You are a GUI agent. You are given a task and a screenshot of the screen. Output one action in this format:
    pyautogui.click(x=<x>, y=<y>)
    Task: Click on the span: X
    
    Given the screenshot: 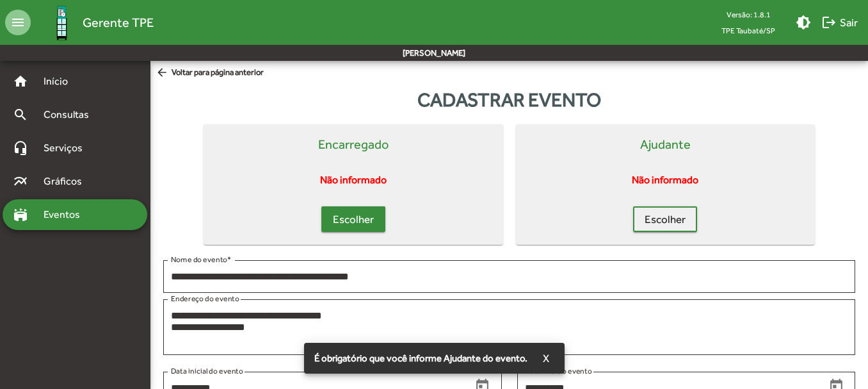 What is the action you would take?
    pyautogui.click(x=546, y=358)
    